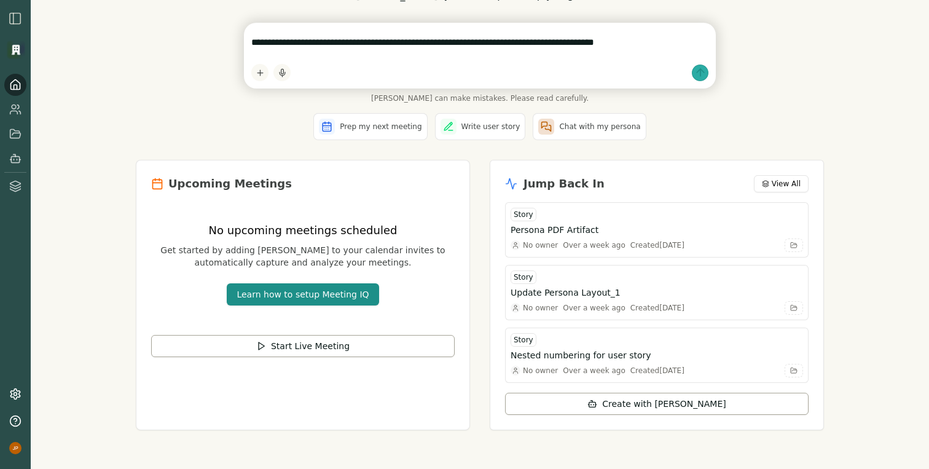  What do you see at coordinates (230, 184) in the screenshot?
I see `h2: Upcoming Meetings` at bounding box center [230, 184].